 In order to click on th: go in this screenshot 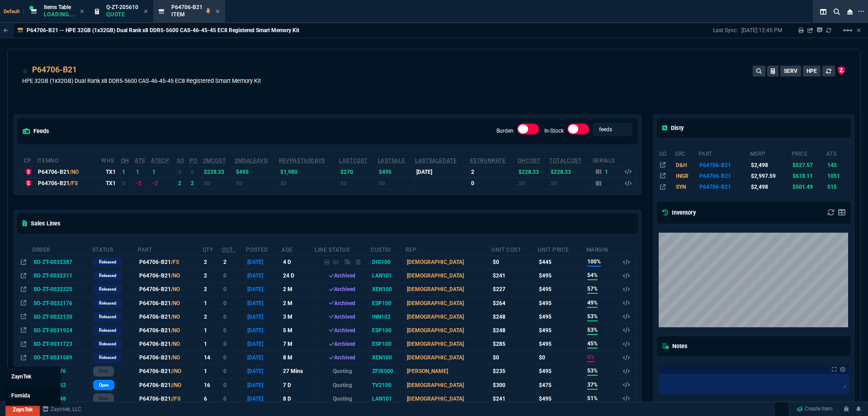, I will do `click(667, 153)`.